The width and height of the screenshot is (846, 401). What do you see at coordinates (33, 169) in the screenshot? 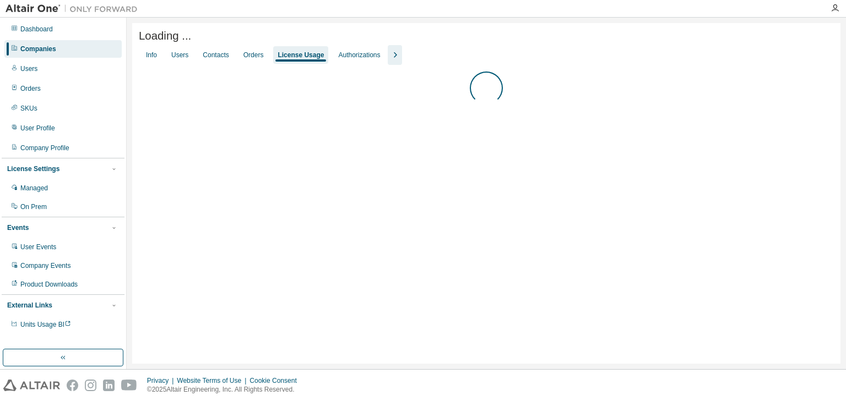
I see `div: License Settings` at bounding box center [33, 169].